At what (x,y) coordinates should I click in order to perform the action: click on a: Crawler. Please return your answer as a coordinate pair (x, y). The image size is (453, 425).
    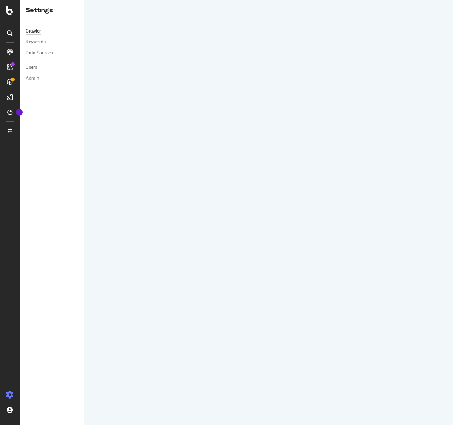
    Looking at the image, I should click on (52, 31).